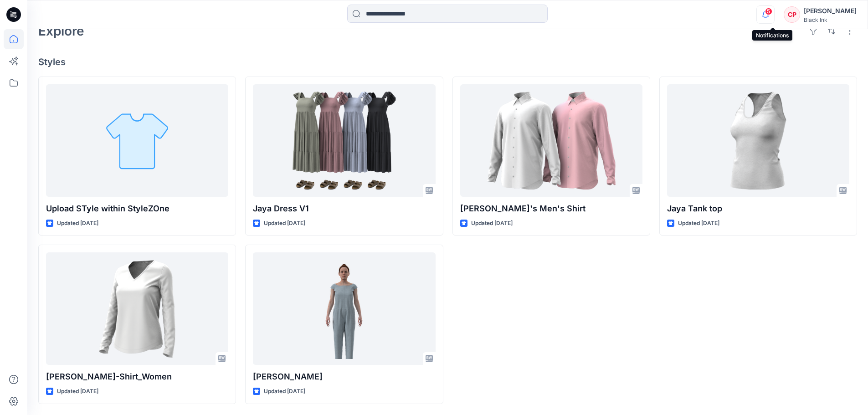 The height and width of the screenshot is (415, 868). Describe the element at coordinates (137, 208) in the screenshot. I see `p: Upload STyle within StyleZOne` at that location.